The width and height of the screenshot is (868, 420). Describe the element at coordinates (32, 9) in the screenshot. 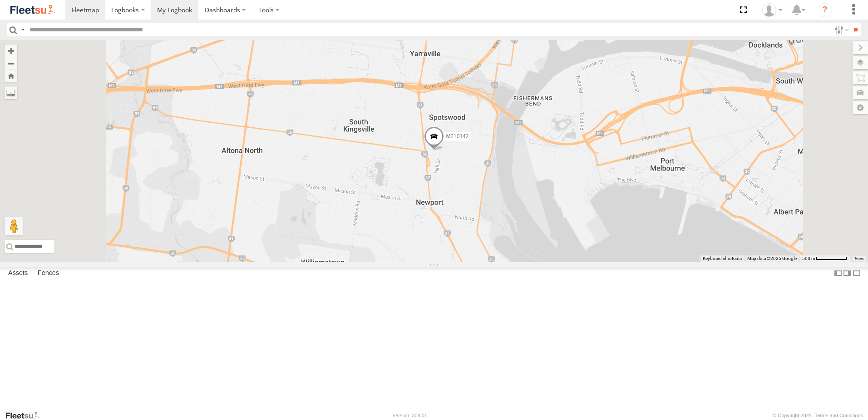

I see `img: fleetsu-logo-horizontal.svg` at that location.